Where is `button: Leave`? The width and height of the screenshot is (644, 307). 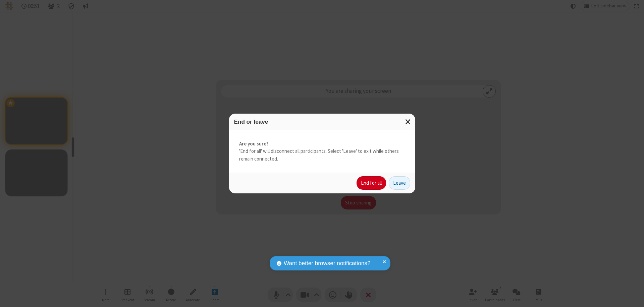
button: Leave is located at coordinates (400, 183).